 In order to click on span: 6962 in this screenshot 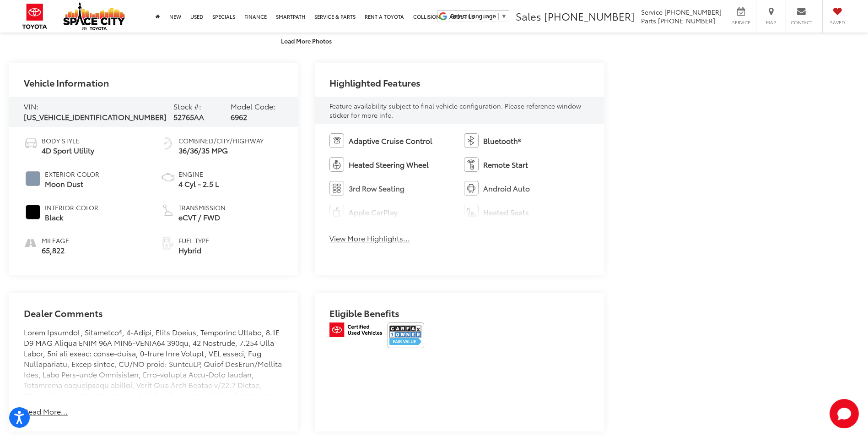, I will do `click(239, 116)`.